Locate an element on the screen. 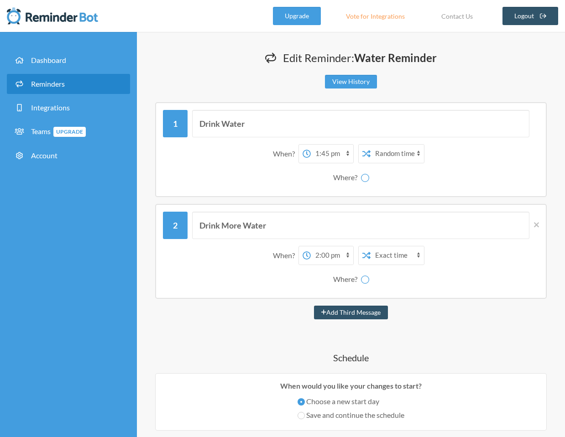 This screenshot has width=565, height=437. span: Integrations is located at coordinates (50, 107).